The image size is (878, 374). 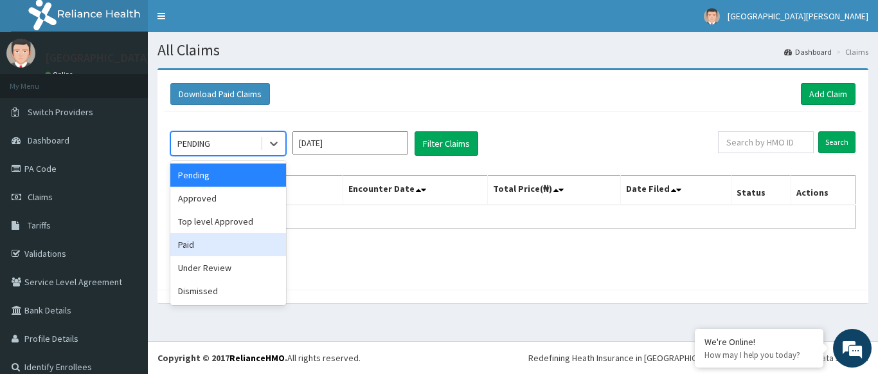 I want to click on p: How may I help you today?, so click(x=759, y=354).